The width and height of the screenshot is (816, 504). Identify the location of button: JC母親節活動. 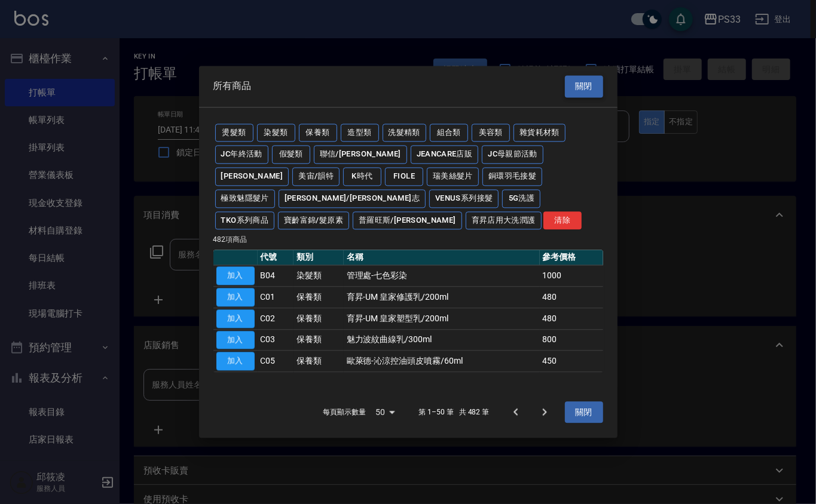
(512, 155).